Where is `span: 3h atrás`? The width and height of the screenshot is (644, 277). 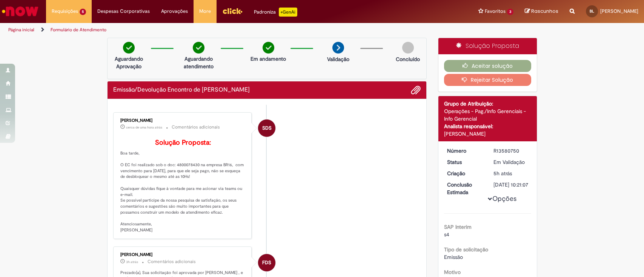
span: 3h atrás is located at coordinates (132, 262).